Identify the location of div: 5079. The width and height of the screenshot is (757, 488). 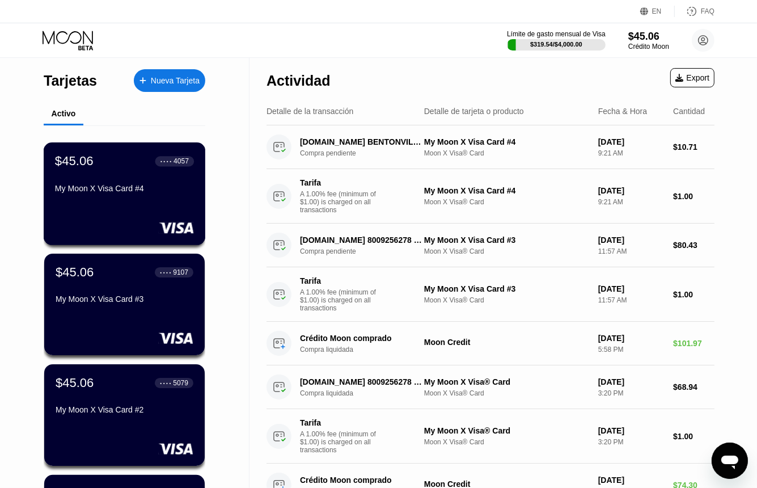
(180, 383).